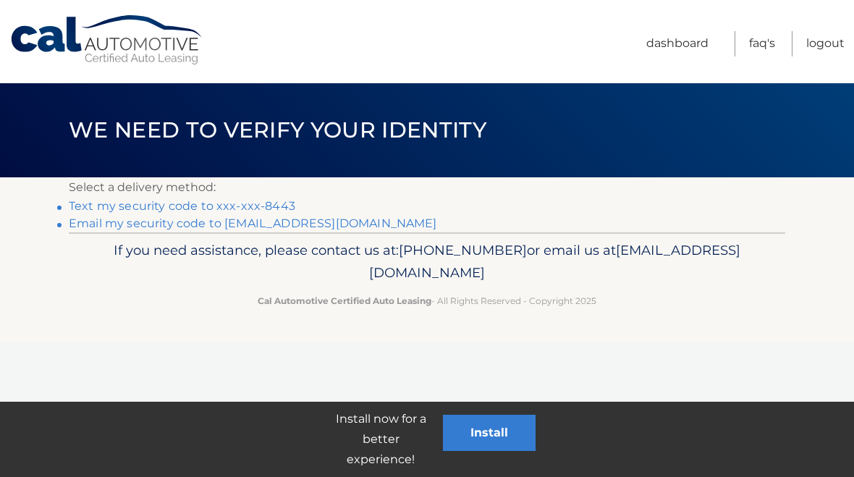  What do you see at coordinates (277, 129) in the screenshot?
I see `span: We need to verify your identity` at bounding box center [277, 129].